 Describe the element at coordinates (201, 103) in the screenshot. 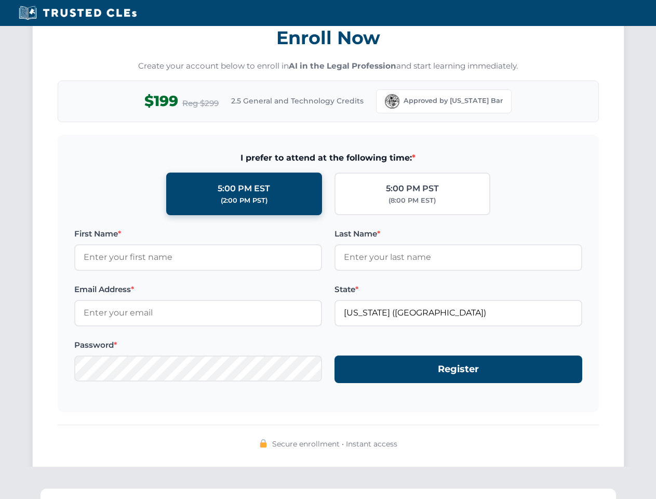

I see `span: Reg $299` at that location.